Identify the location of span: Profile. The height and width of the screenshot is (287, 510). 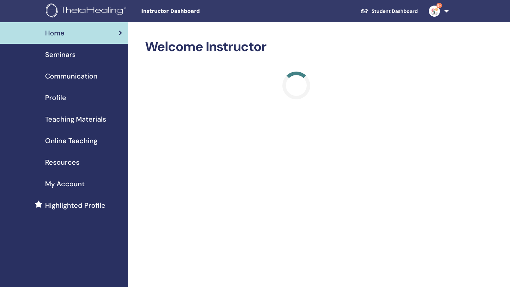
(56, 97).